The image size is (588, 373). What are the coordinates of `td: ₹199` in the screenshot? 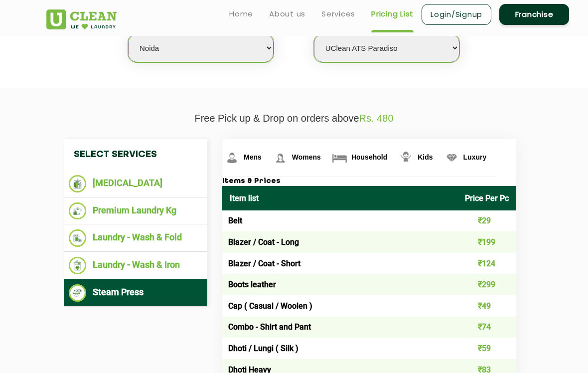 It's located at (487, 242).